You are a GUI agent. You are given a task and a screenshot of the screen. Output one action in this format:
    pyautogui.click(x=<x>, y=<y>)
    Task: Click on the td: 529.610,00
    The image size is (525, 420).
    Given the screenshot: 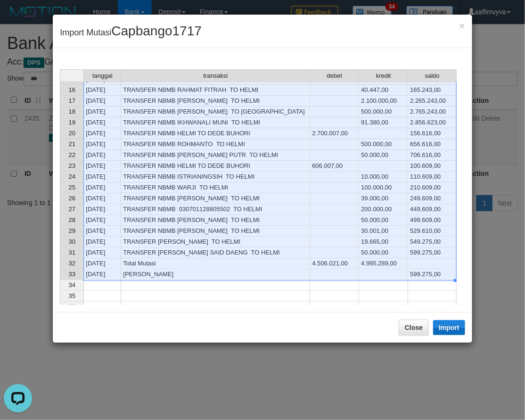 What is the action you would take?
    pyautogui.click(x=432, y=231)
    